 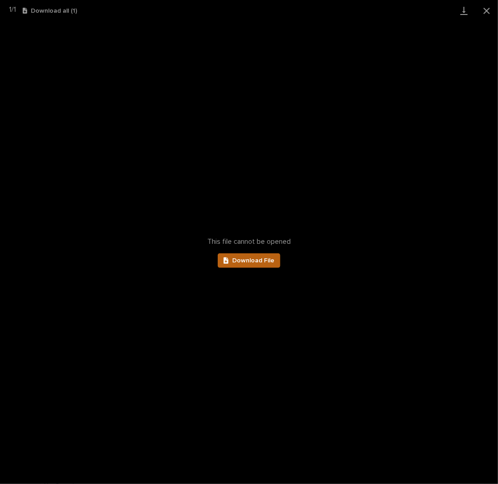 I want to click on button: Download all (1), so click(x=50, y=11).